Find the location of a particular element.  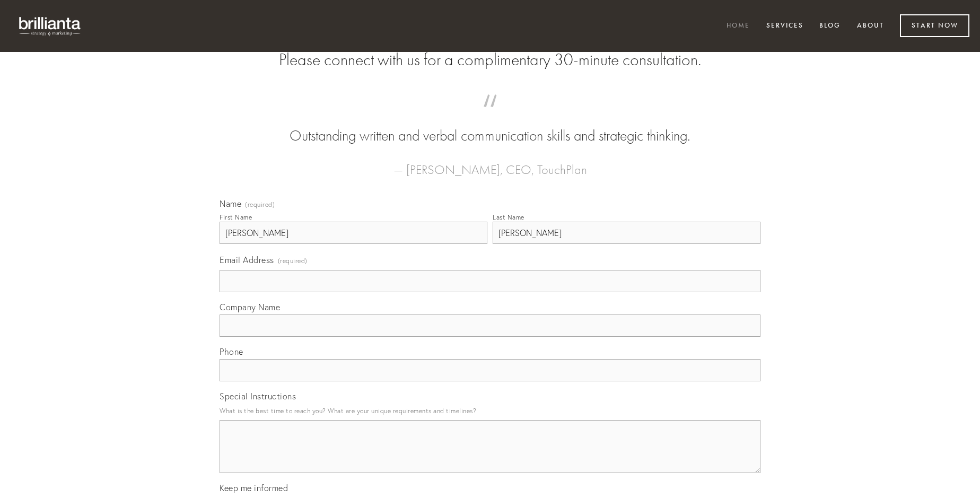

a: Start Now is located at coordinates (934, 25).